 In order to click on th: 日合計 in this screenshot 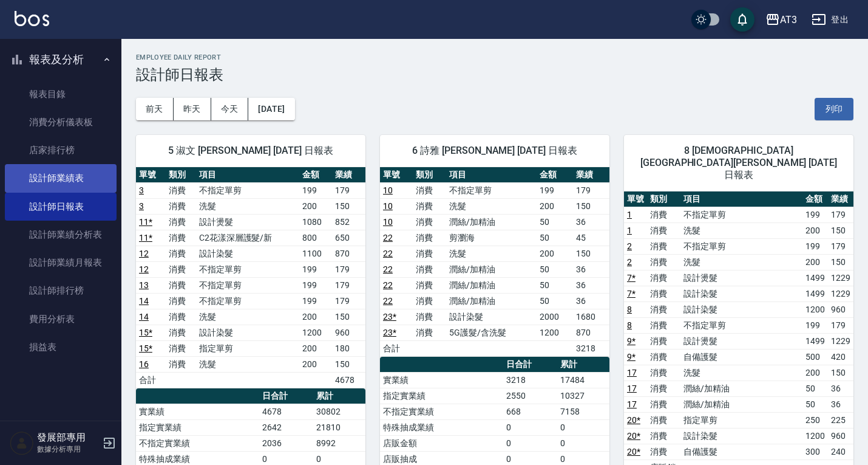, I will do `click(286, 396)`.